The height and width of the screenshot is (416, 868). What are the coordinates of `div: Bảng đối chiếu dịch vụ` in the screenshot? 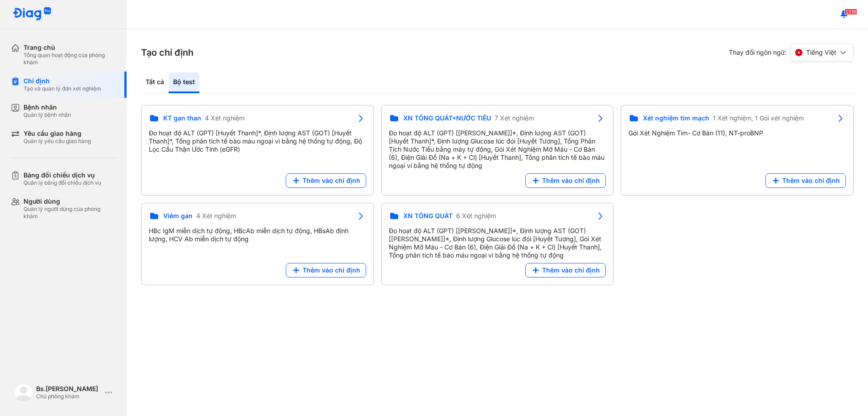 It's located at (62, 175).